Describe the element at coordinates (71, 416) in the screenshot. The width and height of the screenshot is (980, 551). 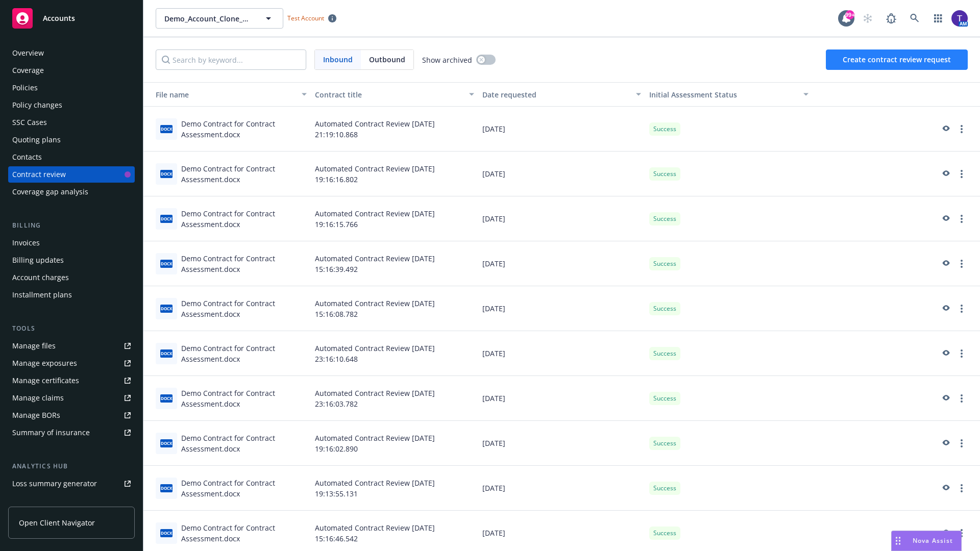
I see `a: Manage BORs` at that location.